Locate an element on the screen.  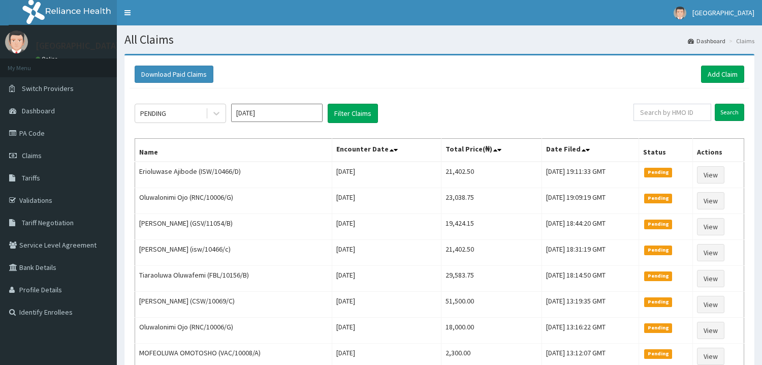
li: Claims is located at coordinates (740, 41).